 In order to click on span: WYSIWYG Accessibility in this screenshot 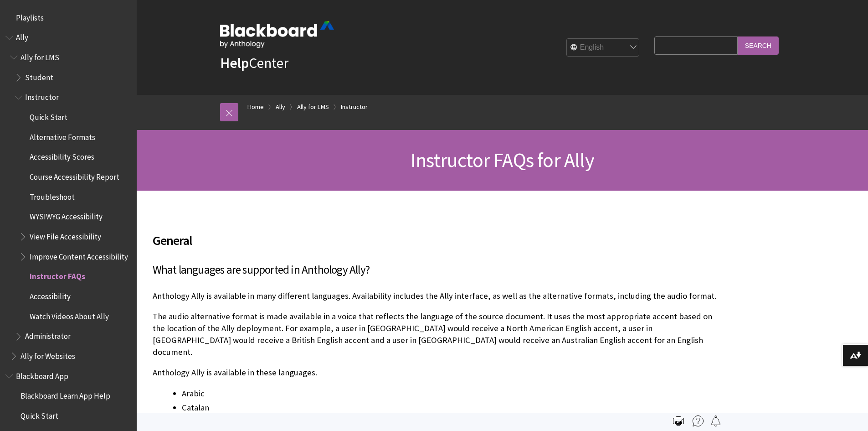, I will do `click(66, 215)`.